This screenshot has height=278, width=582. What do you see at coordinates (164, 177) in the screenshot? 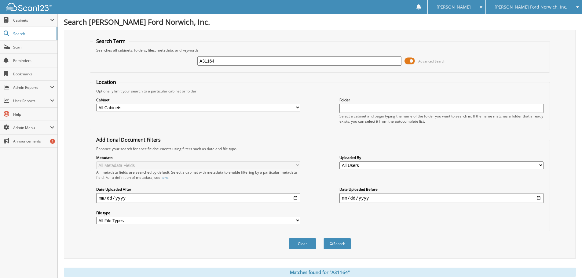
I see `a: here` at bounding box center [164, 177].